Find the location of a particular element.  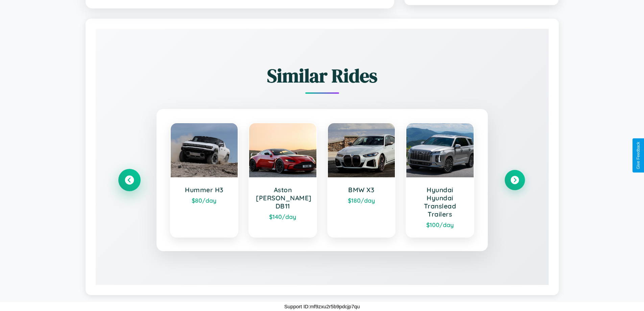

div: $ 80 /day is located at coordinates (205, 200).